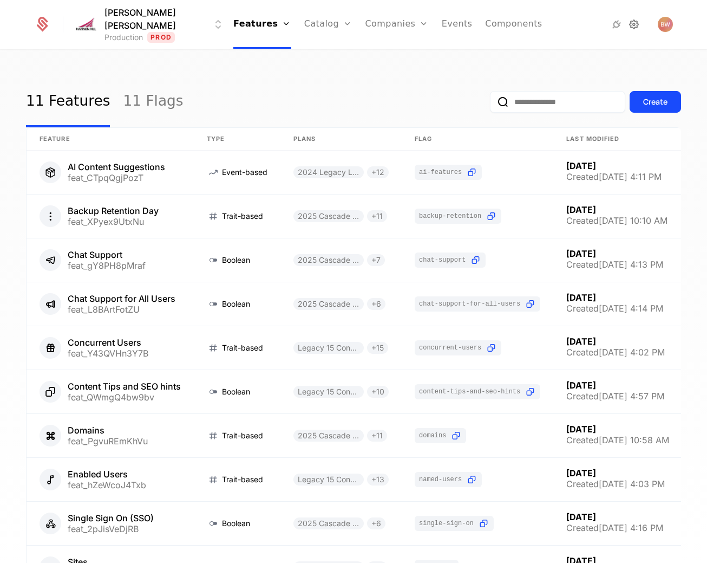 The image size is (707, 563). What do you see at coordinates (151, 24) in the screenshot?
I see `button: Select environment` at bounding box center [151, 24].